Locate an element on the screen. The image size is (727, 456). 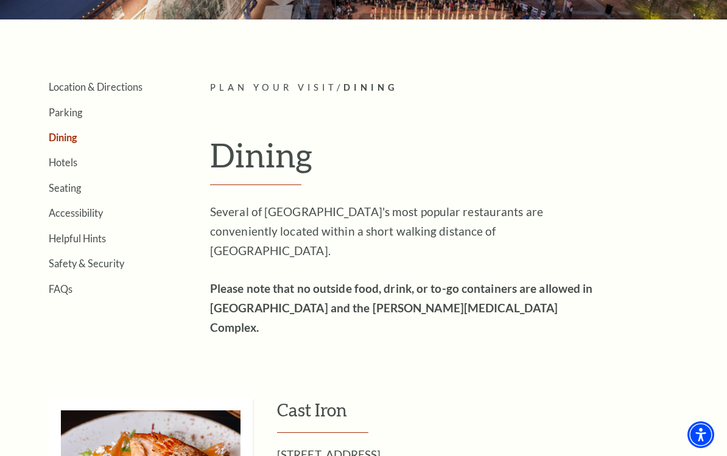
div: Accessibility Menu is located at coordinates (701, 435).